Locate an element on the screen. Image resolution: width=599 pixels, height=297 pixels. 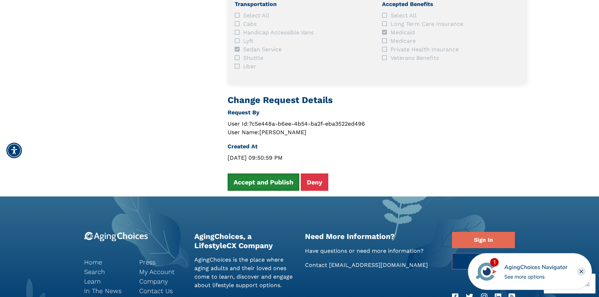
div: Accessibility Menu is located at coordinates (14, 150).